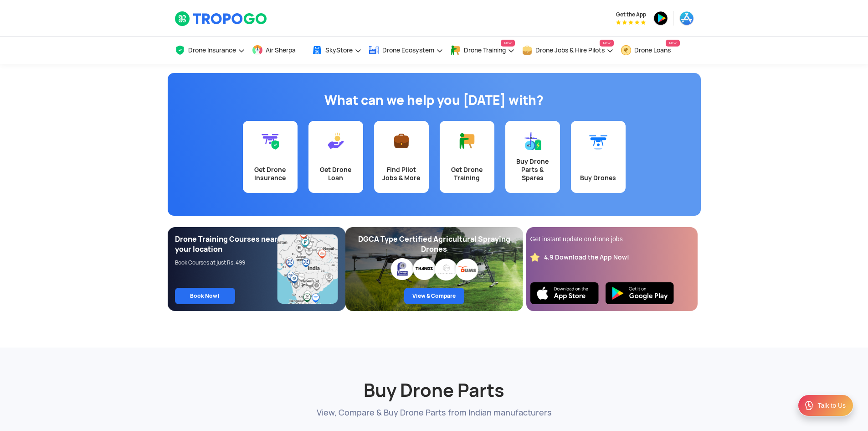 The width and height of the screenshot is (868, 431). What do you see at coordinates (226, 244) in the screenshot?
I see `div: Drone Training Courses near your location` at bounding box center [226, 244].